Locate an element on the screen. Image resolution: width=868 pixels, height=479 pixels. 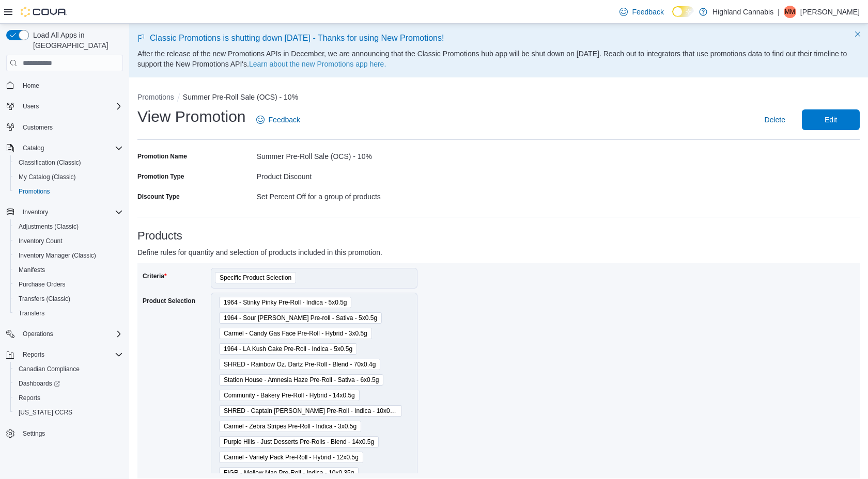
span: Transfers (Classic) is located at coordinates (69, 299).